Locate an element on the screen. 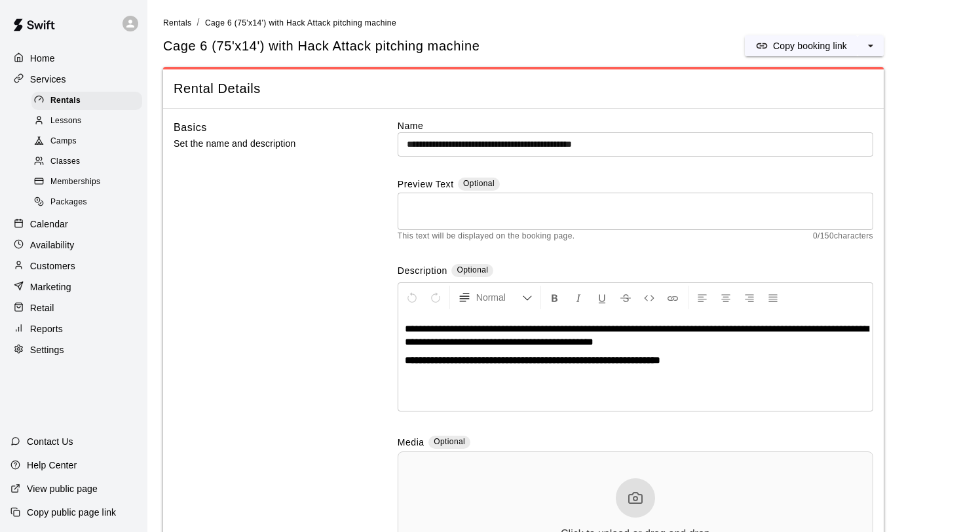  a: Reports is located at coordinates (73, 329).